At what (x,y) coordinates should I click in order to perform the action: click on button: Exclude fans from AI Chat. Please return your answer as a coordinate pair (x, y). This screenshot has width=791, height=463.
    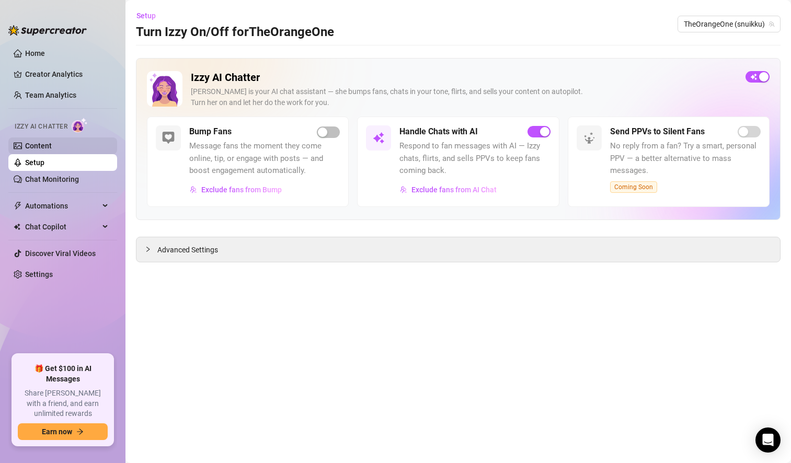
    Looking at the image, I should click on (448, 190).